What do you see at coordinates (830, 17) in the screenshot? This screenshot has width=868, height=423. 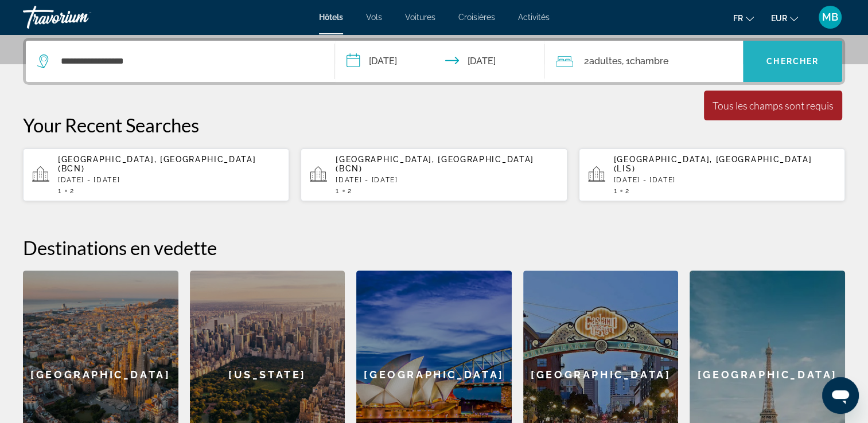 I see `span: MB` at bounding box center [830, 17].